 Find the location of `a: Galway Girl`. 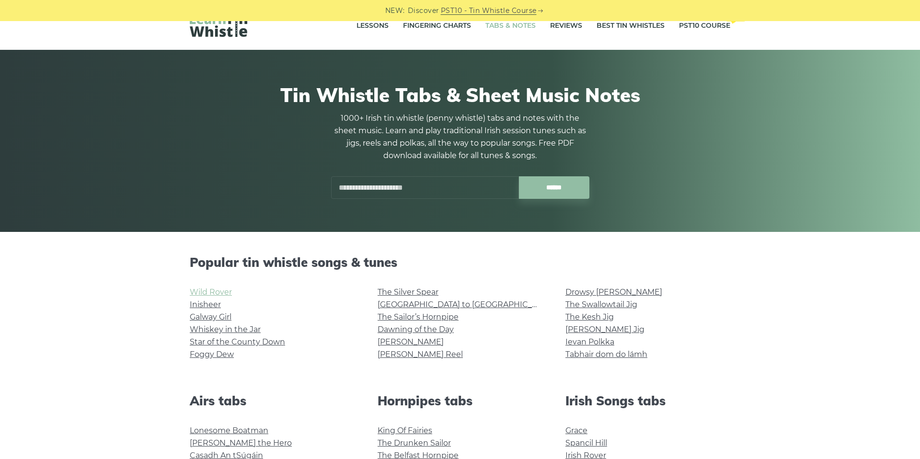

a: Galway Girl is located at coordinates (210, 317).